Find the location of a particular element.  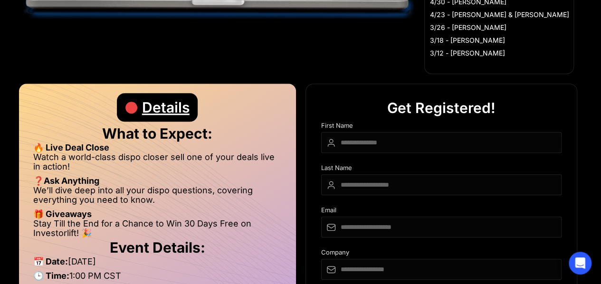

strong: 📅 Date: is located at coordinates (50, 261).